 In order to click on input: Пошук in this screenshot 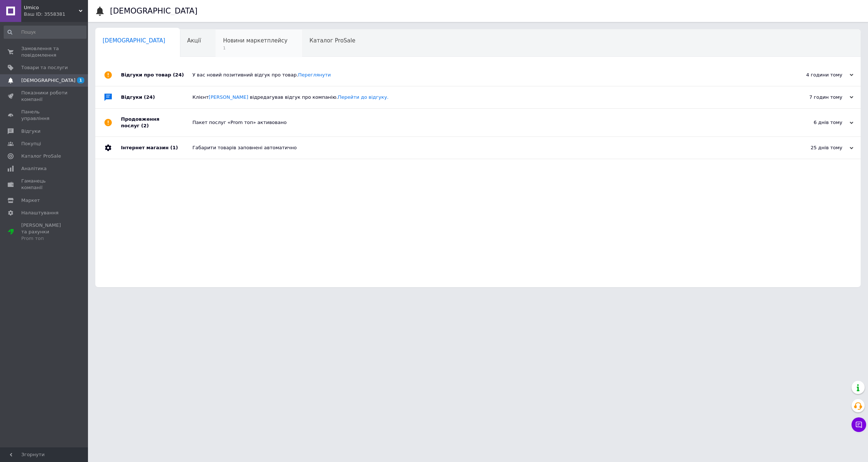, I will do `click(45, 32)`.